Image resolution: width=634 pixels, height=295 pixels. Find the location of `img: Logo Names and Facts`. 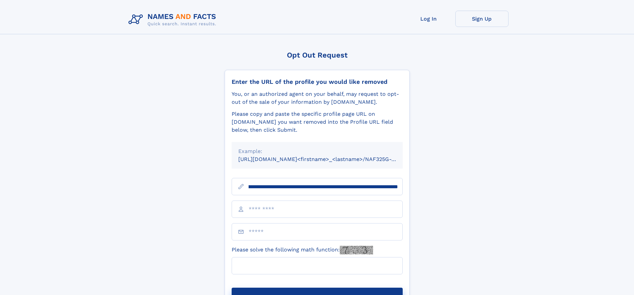

img: Logo Names and Facts is located at coordinates (174, 20).